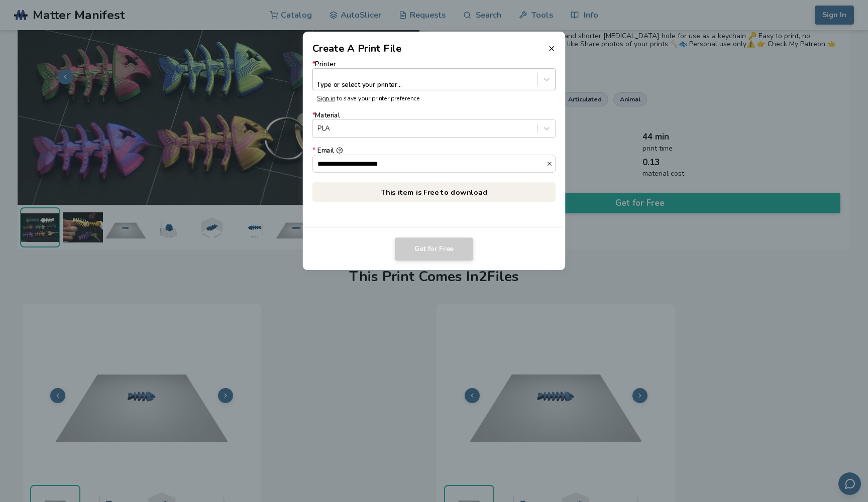 The image size is (868, 502). What do you see at coordinates (319, 75) in the screenshot?
I see `input: *PrinterType or select your printer...` at bounding box center [319, 75].